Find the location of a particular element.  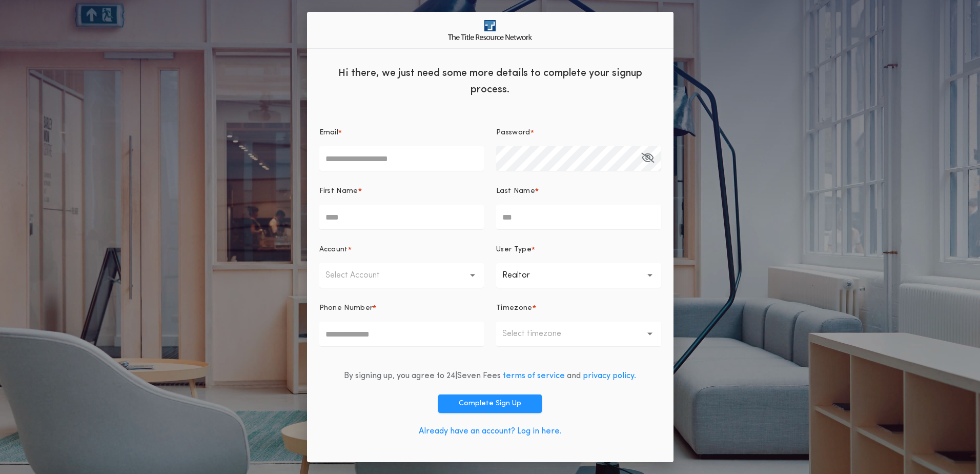

p: Timezone is located at coordinates (514, 308).